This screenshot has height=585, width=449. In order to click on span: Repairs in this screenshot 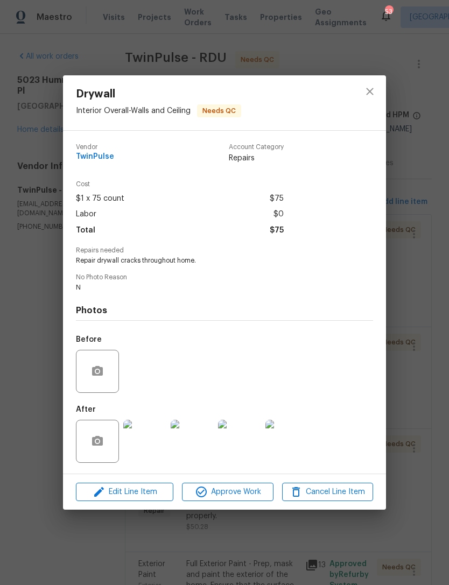, I will do `click(256, 158)`.